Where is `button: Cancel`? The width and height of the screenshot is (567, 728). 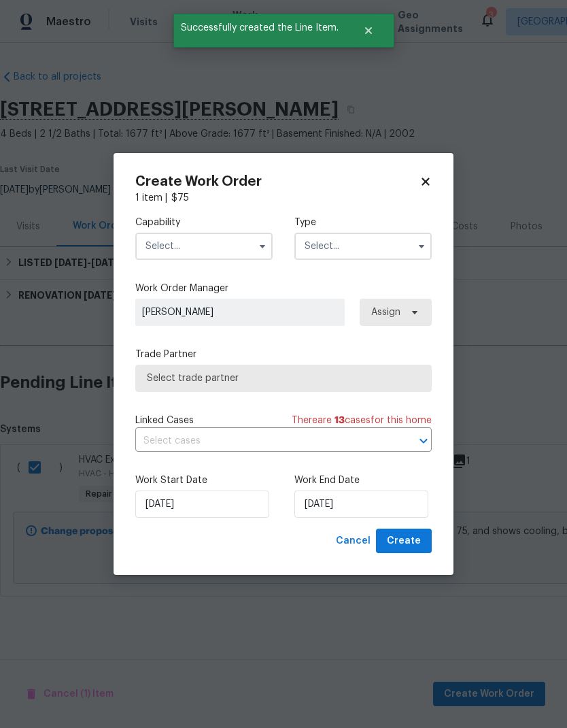 button: Cancel is located at coordinates (353, 541).